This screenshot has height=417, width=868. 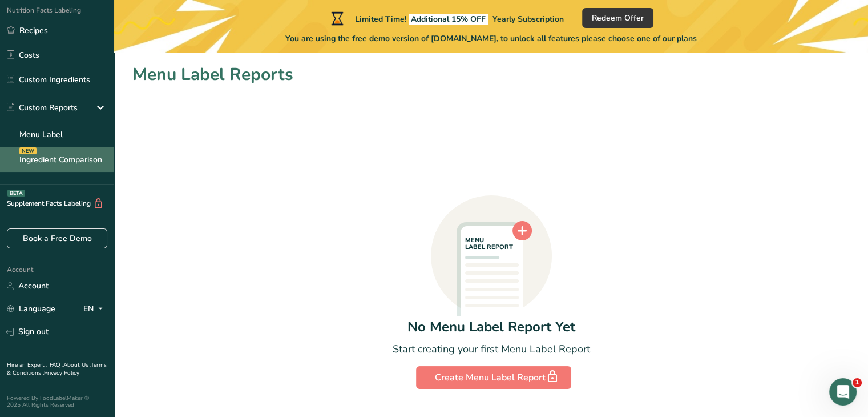 What do you see at coordinates (494, 378) in the screenshot?
I see `div: Create Menu Label Report` at bounding box center [494, 378].